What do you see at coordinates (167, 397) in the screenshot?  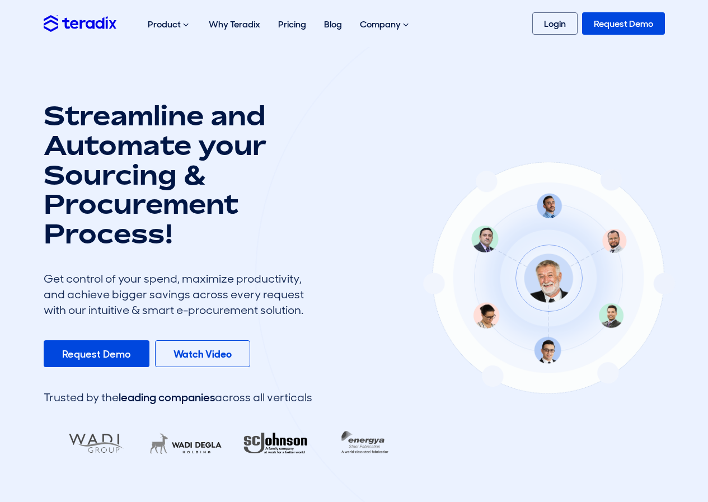 I see `span: leading companies` at bounding box center [167, 397].